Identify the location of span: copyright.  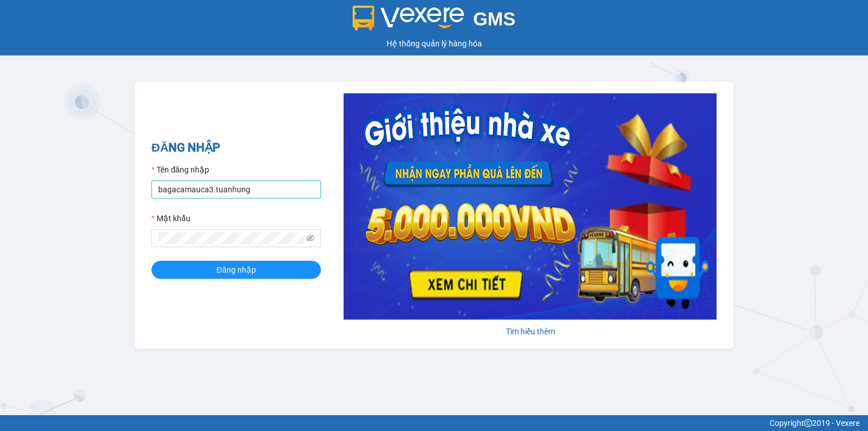
(808, 423).